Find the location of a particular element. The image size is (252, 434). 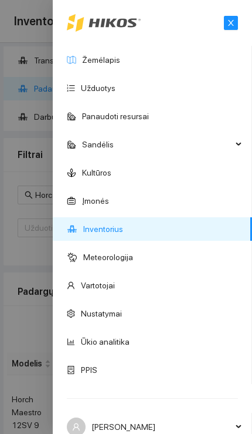

a: Ūkio analitika is located at coordinates (105, 342).